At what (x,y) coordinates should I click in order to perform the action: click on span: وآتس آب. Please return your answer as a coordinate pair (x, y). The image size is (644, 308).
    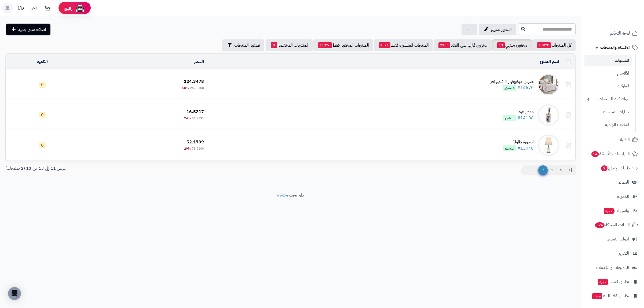
    Looking at the image, I should click on (616, 211).